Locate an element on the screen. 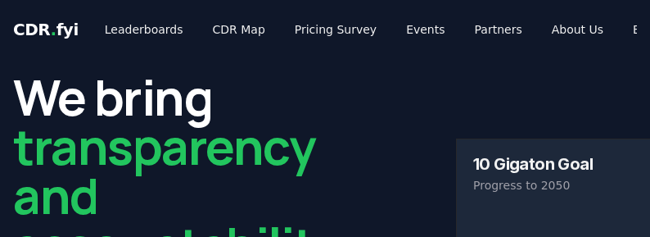 The width and height of the screenshot is (650, 237). h3: 10 Gigaton Goal is located at coordinates (533, 164).